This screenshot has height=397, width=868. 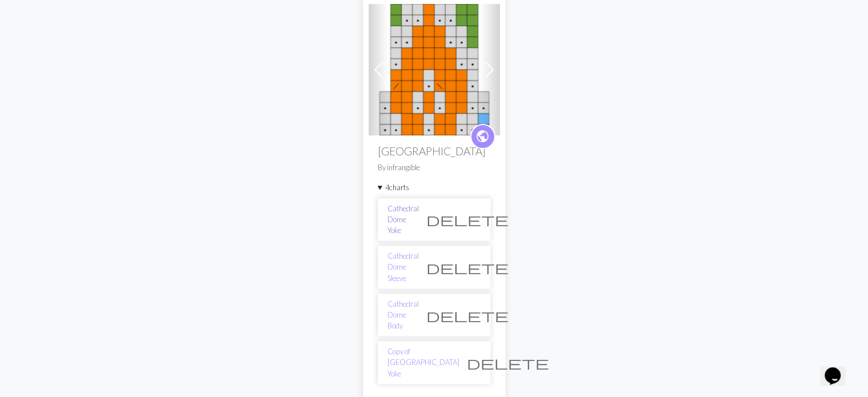 What do you see at coordinates (434, 69) in the screenshot?
I see `img: Cathedral Dome Yoke` at bounding box center [434, 69].